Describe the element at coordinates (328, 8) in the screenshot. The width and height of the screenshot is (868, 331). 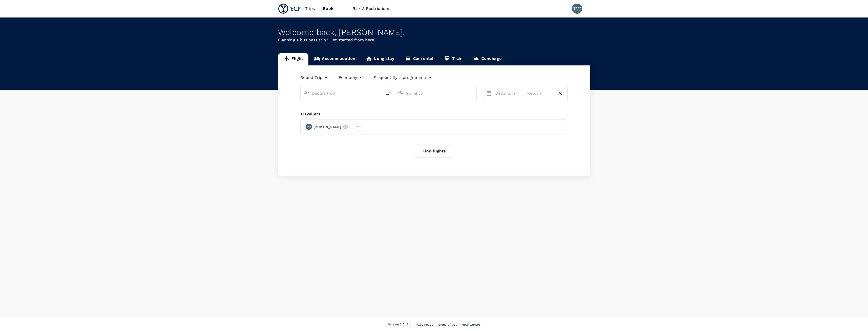
I see `span: Book` at that location.